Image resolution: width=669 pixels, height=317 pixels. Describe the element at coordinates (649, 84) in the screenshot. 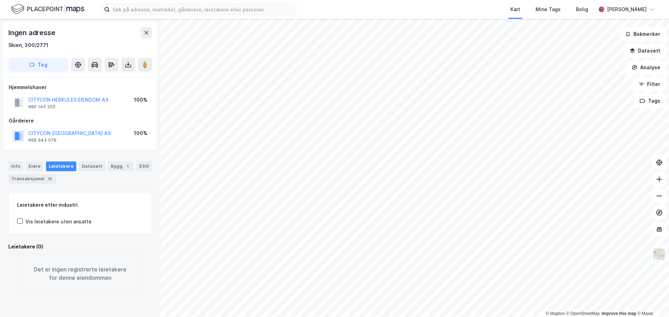

I see `button: Filter` at that location.